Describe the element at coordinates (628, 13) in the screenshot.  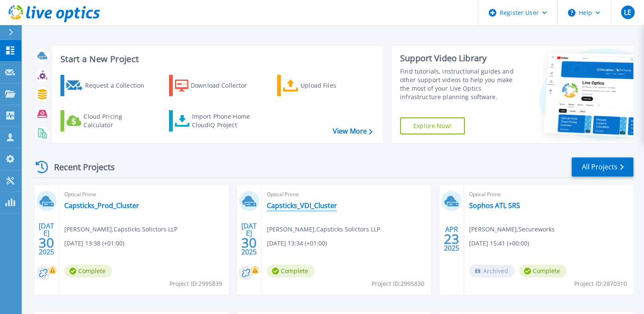
I see `span: LE` at that location.